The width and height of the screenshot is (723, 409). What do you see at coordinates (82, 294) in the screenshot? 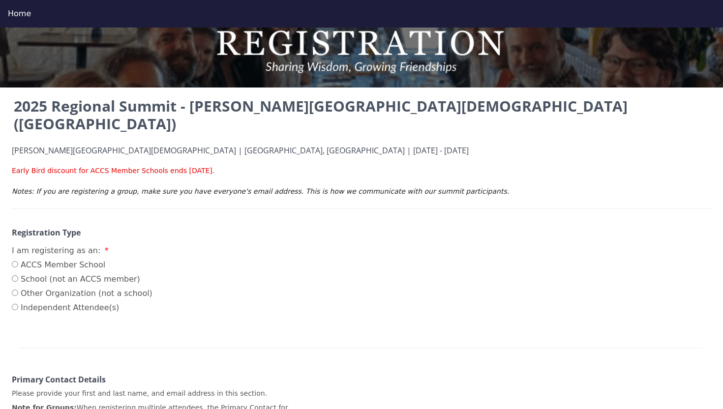
I see `label: Other Organization (not a school)` at bounding box center [82, 294].